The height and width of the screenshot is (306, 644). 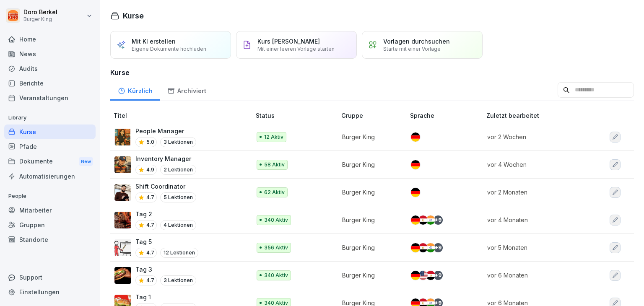 I want to click on img: cq6tslmxu1pybroki4wxmcwi.png, so click(x=123, y=275).